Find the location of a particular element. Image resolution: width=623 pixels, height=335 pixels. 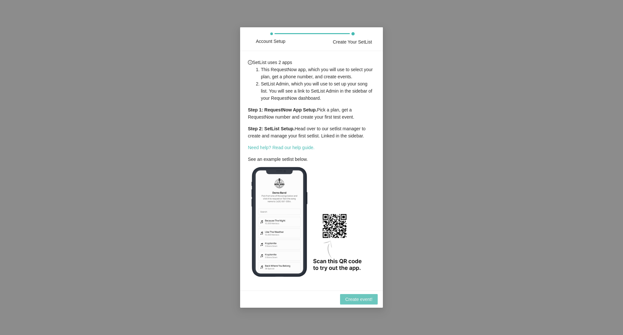

b: RequestNow App Setup. is located at coordinates (291, 110).